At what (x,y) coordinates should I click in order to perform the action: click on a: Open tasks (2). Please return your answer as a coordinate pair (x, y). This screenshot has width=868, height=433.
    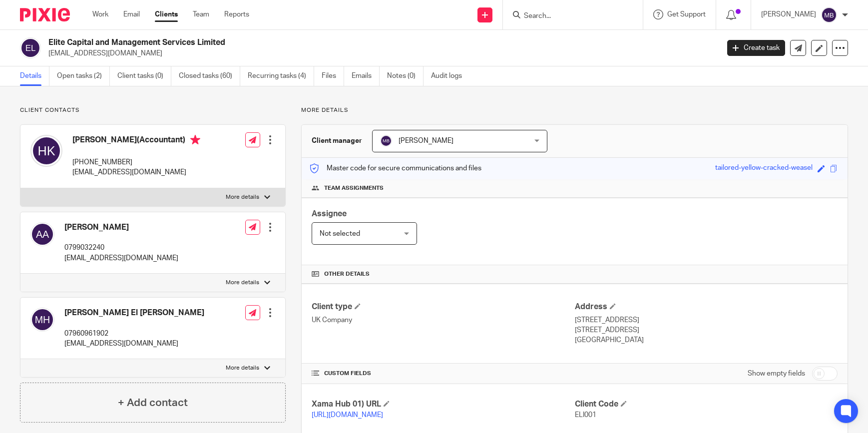
    Looking at the image, I should click on (84, 76).